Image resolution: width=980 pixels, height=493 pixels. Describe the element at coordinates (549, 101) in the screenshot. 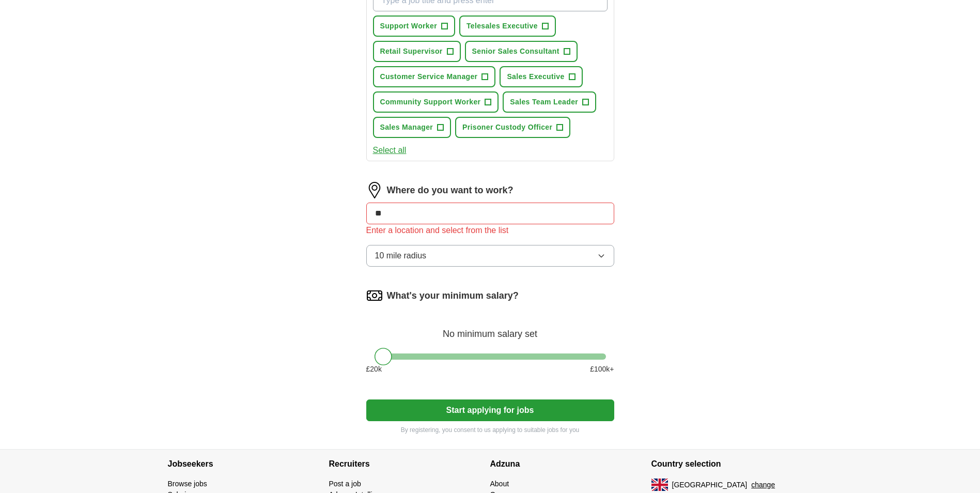

I see `button: Sales Team Leader` at that location.